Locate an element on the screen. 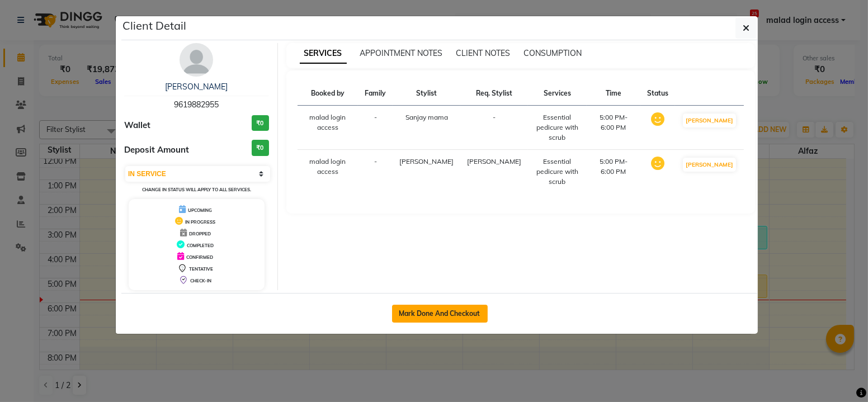 The height and width of the screenshot is (402, 868). th: Stylist is located at coordinates (426, 93).